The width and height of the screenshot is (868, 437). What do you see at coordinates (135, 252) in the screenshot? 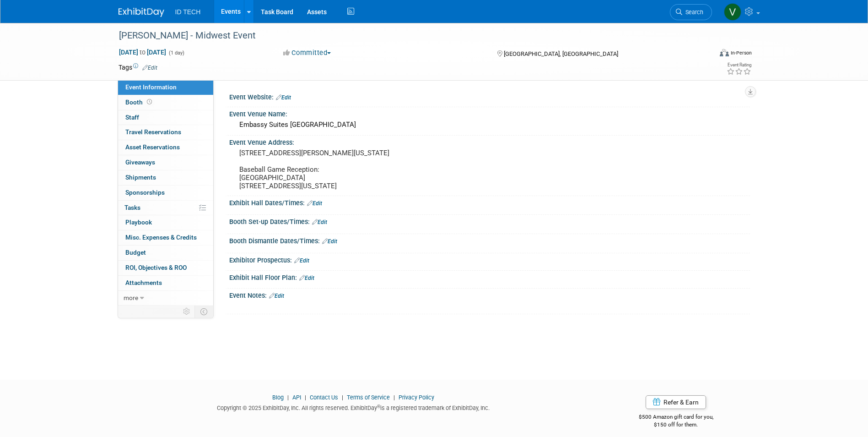
I see `span: Budget` at bounding box center [135, 252].